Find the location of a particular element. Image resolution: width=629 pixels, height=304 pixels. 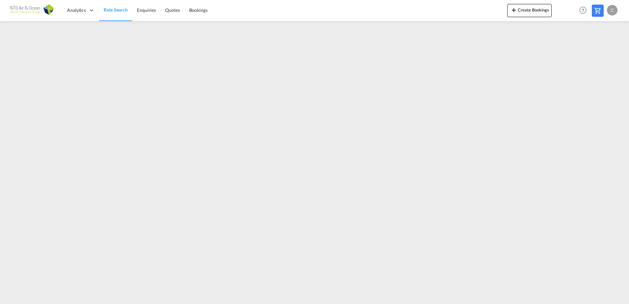

img: af31b1c0b01f11ecbc353f8e72265e29.png is located at coordinates (32, 10).